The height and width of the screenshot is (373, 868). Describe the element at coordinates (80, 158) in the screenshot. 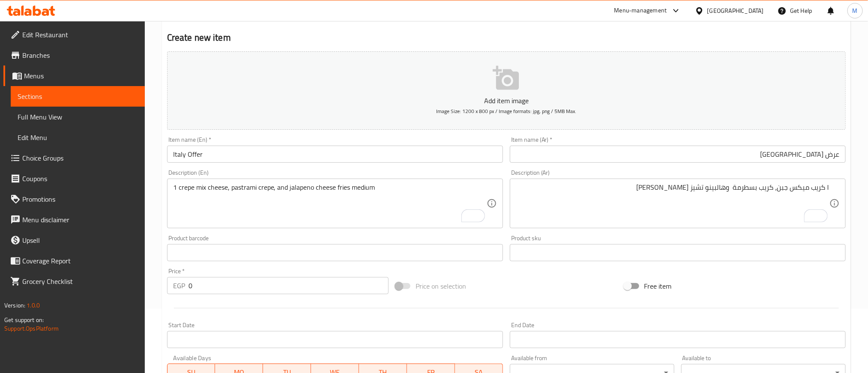

I see `span: Choice Groups` at that location.